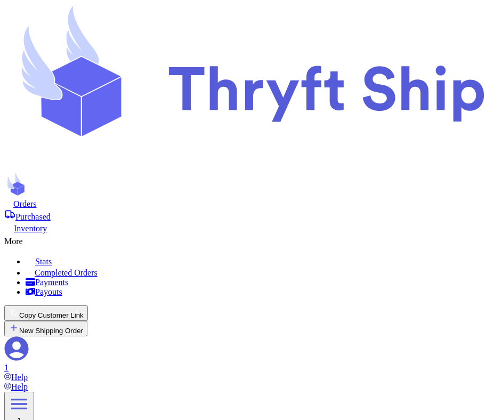 This screenshot has height=420, width=502. I want to click on a: Payments, so click(261, 282).